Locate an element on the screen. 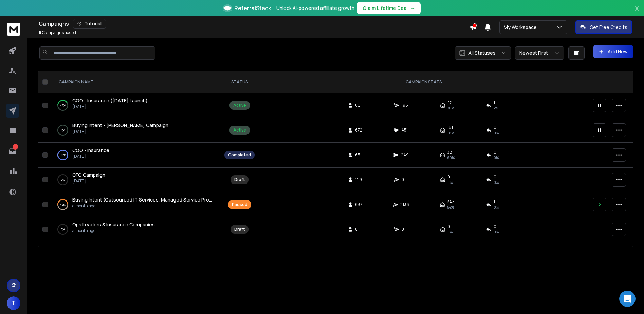 Image resolution: width=644 pixels, height=314 pixels. button: T is located at coordinates (13, 303).